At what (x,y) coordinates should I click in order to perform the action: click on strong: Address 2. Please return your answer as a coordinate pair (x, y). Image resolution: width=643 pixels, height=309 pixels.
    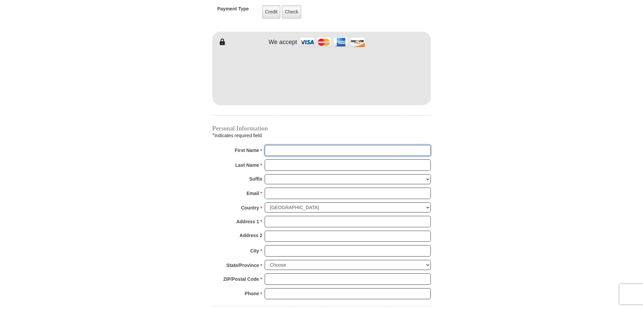
    Looking at the image, I should click on (251, 235).